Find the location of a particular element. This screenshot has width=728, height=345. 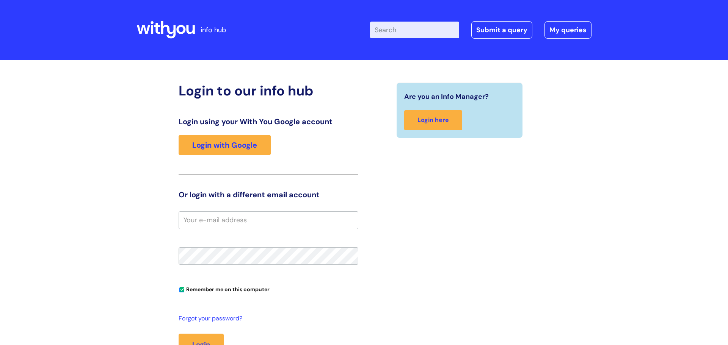

a: Submit a query is located at coordinates (502, 30).